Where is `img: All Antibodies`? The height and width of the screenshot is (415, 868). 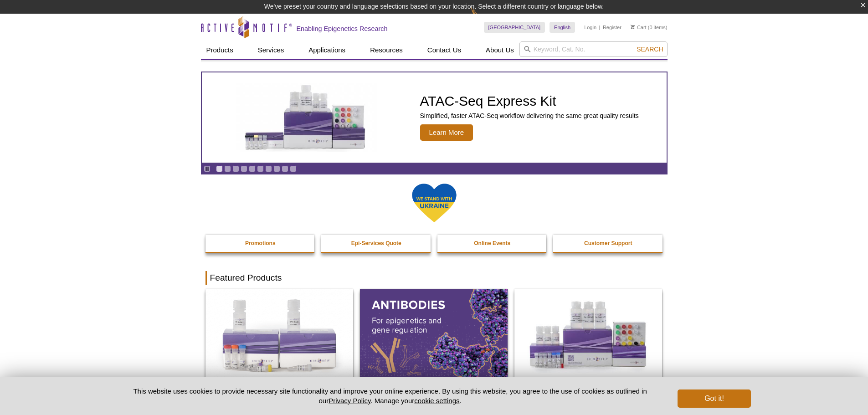
img: All Antibodies is located at coordinates (433, 334).